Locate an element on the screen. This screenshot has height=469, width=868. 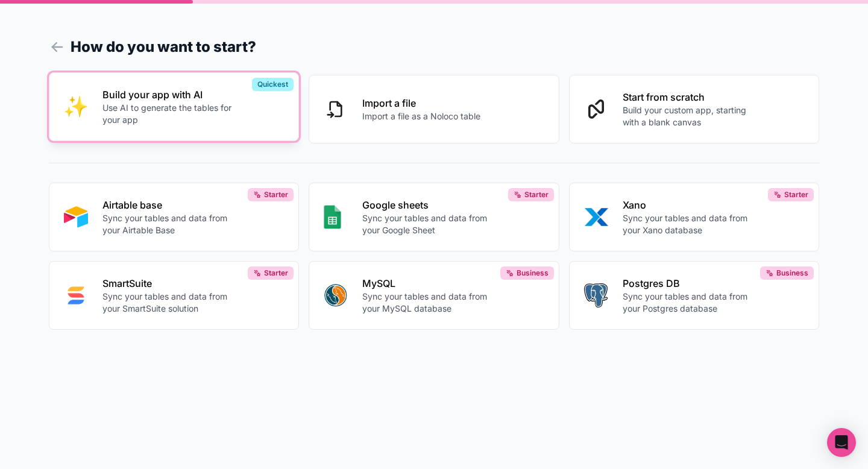
p: Google sheets is located at coordinates (429, 205).